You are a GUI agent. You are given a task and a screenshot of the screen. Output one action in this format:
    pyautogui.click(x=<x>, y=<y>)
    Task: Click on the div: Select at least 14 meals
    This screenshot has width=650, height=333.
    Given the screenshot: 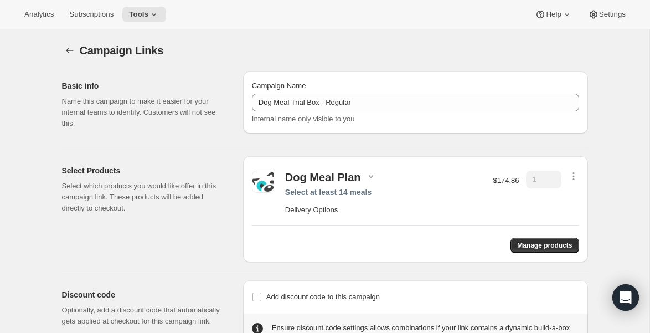 What is the action you would take?
    pyautogui.click(x=384, y=192)
    